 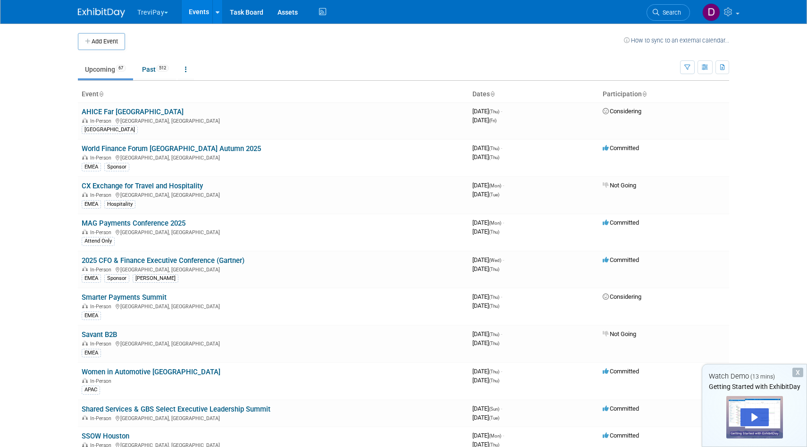 What do you see at coordinates (273, 94) in the screenshot?
I see `th: Event` at bounding box center [273, 94].